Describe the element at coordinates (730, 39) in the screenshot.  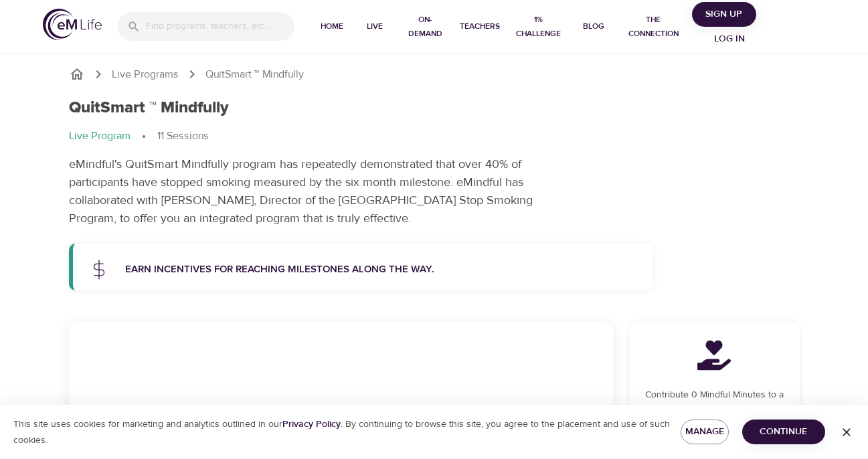
I see `button: Log in` at that location.